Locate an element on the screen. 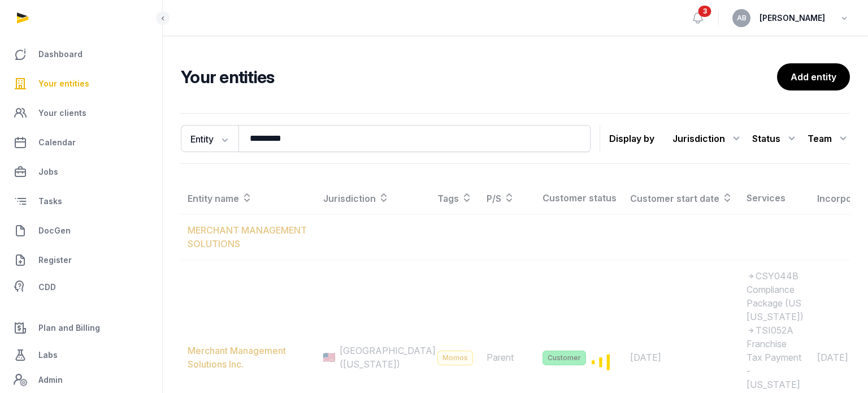  span: Labs is located at coordinates (48, 355).